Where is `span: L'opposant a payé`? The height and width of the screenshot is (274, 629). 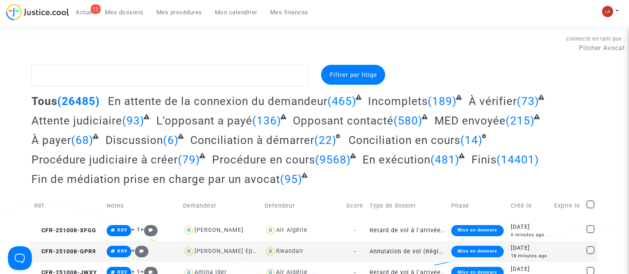 span: L'opposant a payé is located at coordinates (204, 121).